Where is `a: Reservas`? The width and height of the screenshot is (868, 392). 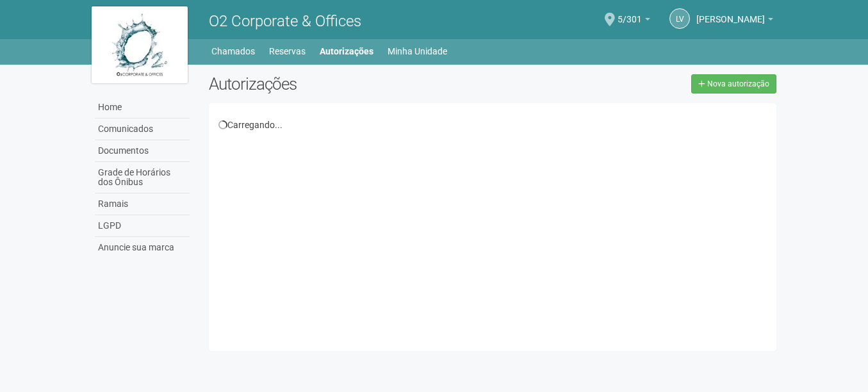 a: Reservas is located at coordinates (287, 51).